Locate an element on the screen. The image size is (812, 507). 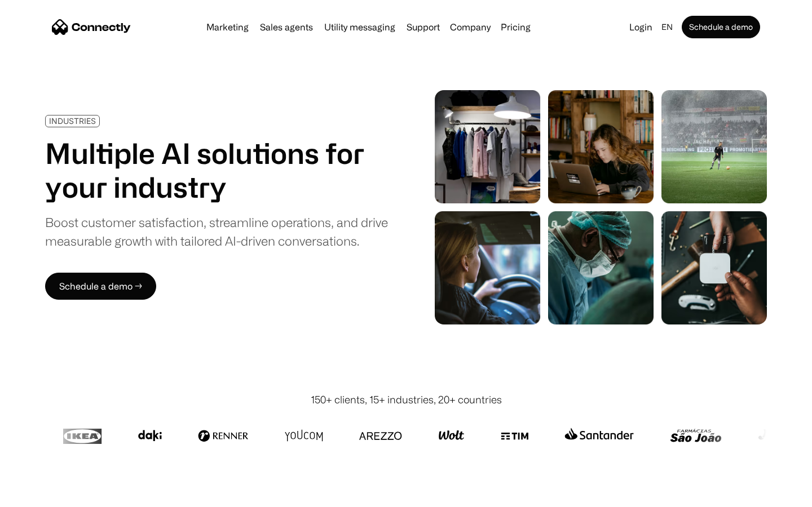
div: Boost customer satisfaction, streamline operations, and drive measurable growth with tailored AI-... is located at coordinates (216, 232).